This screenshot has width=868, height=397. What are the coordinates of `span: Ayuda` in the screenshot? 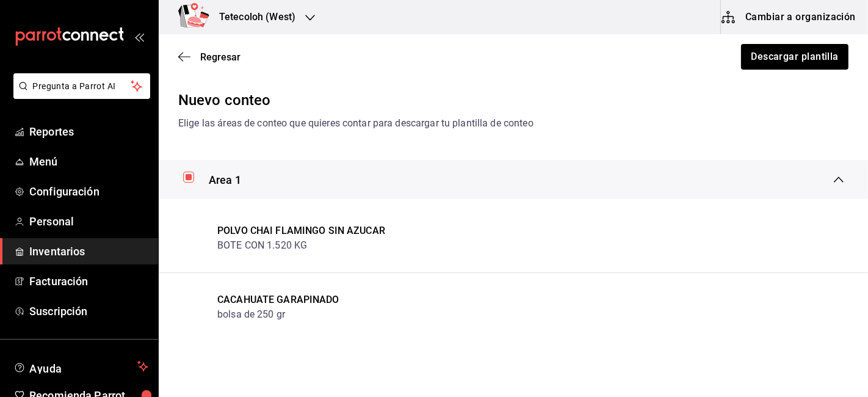 It's located at (81, 366).